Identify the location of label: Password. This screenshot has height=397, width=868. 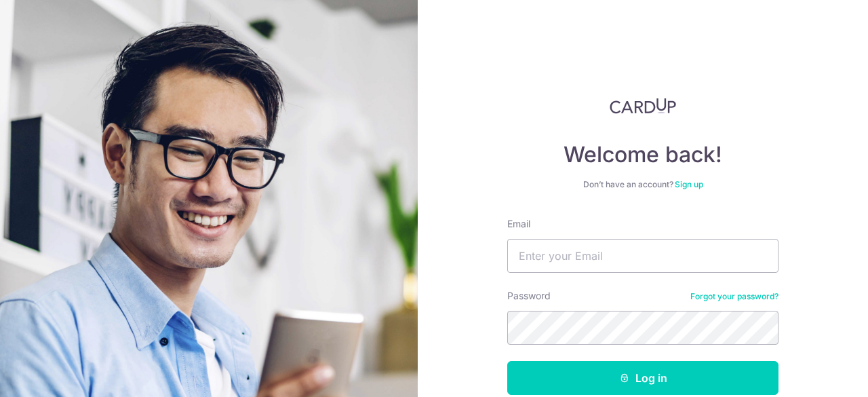
(529, 296).